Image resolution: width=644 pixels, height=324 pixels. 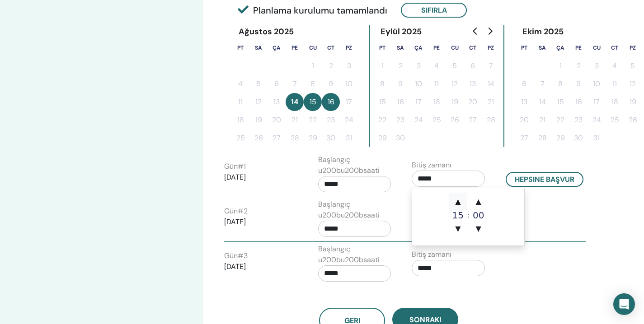 I want to click on button: 25, so click(x=614, y=120).